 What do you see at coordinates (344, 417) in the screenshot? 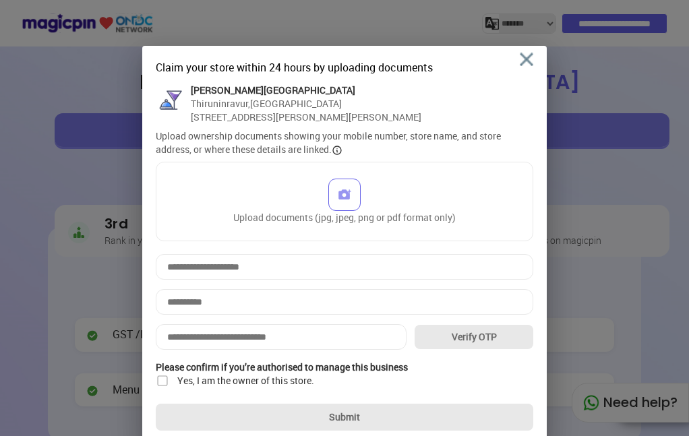
I see `button: Submit` at bounding box center [344, 417].